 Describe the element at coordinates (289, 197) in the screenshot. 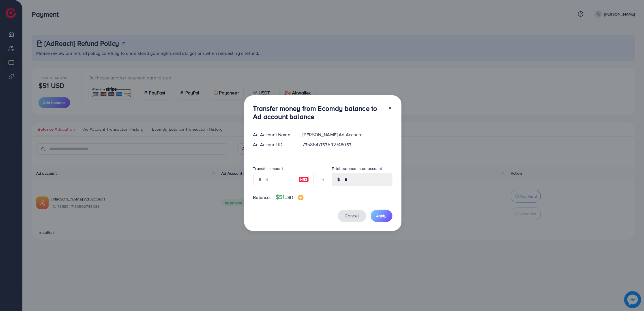

I see `h4: $51` at that location.